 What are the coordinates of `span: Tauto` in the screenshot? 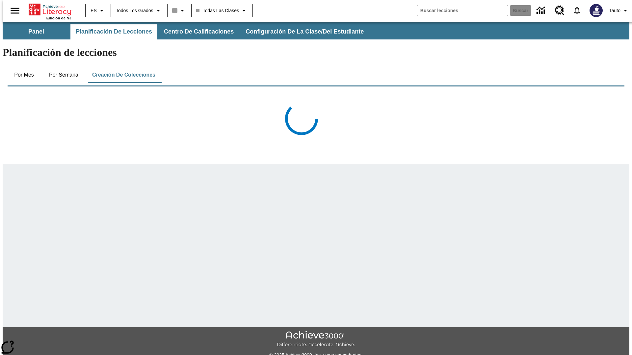 It's located at (615, 11).